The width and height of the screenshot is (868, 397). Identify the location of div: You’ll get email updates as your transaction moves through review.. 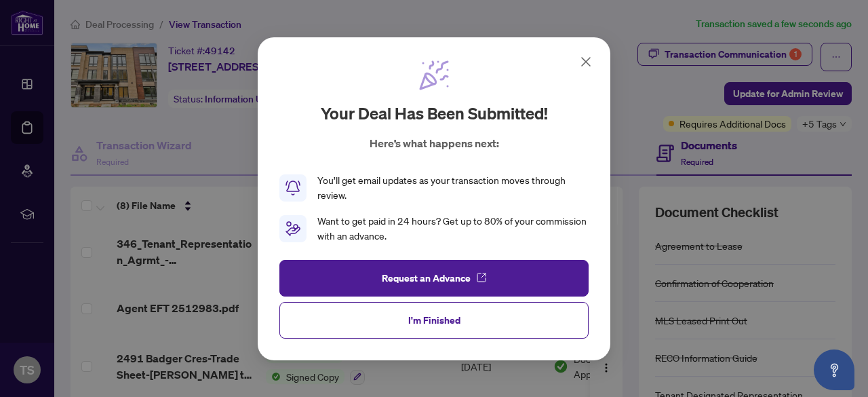
(453, 188).